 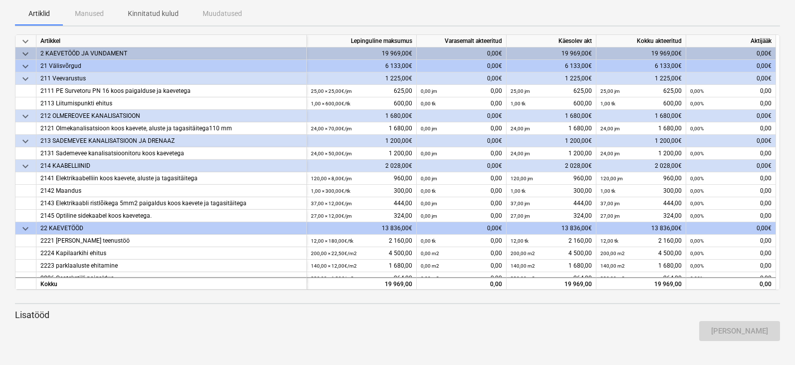 What do you see at coordinates (551, 191) in the screenshot?
I see `div: 300,00` at bounding box center [551, 191].